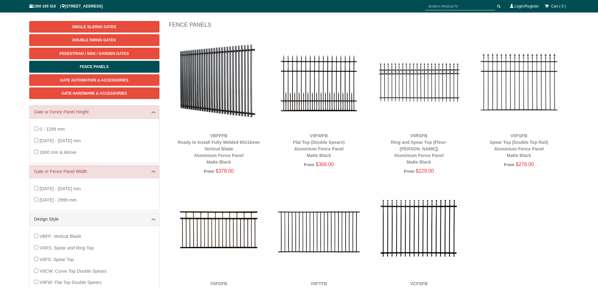 This screenshot has width=598, height=288. I want to click on span: V0FS: Spear Top, so click(56, 260).